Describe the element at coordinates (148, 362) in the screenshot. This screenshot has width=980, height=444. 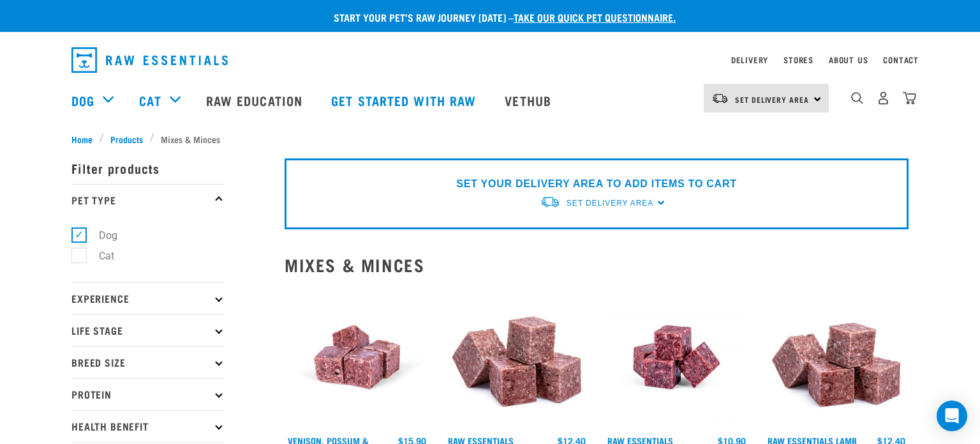
I see `p: Breed Size` at that location.